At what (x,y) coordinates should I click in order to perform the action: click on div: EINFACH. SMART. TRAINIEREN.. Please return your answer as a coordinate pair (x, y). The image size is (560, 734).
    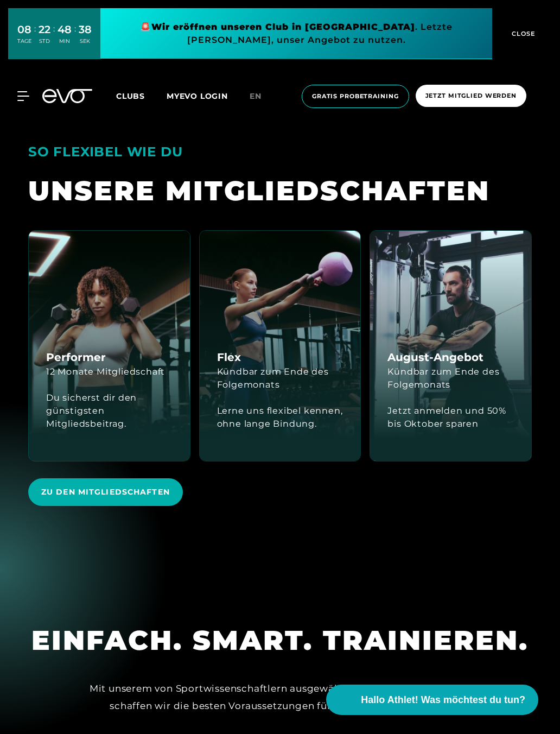
    Looking at the image, I should click on (280, 640).